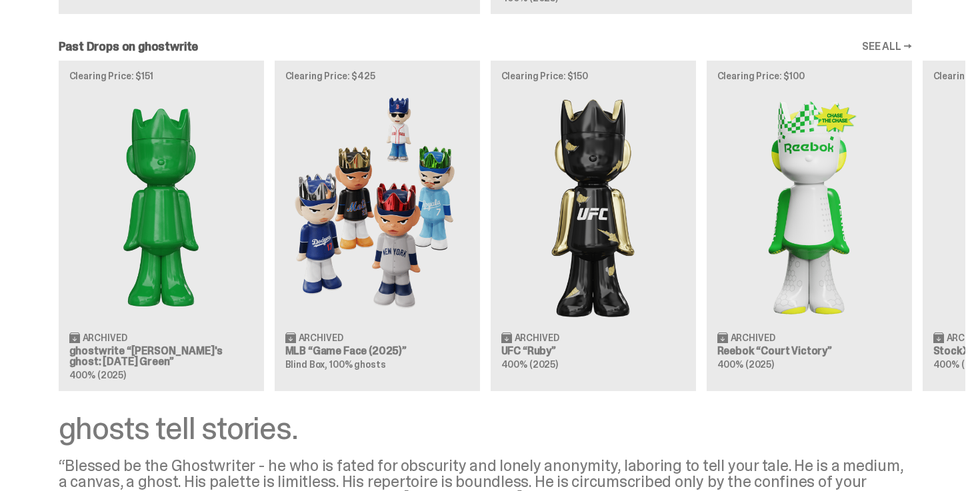  Describe the element at coordinates (357, 365) in the screenshot. I see `span: 100% ghosts` at that location.